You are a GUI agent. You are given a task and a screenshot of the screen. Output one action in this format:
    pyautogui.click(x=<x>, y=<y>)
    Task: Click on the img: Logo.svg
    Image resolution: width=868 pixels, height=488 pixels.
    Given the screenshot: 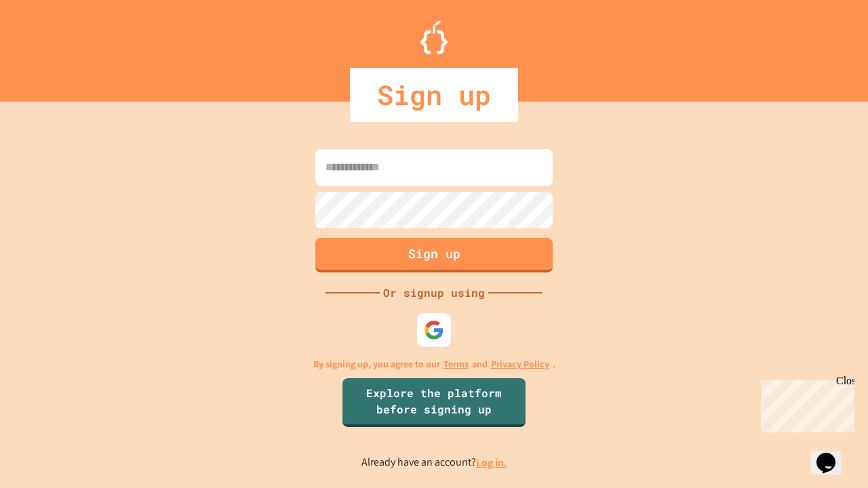 What is the action you would take?
    pyautogui.click(x=434, y=38)
    